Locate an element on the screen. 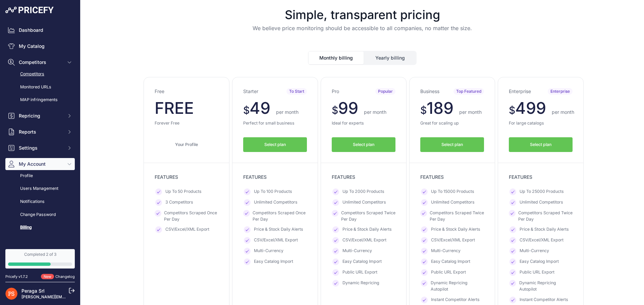 The height and width of the screenshot is (305, 644). span: Dynamic Repricing is located at coordinates (361, 284).